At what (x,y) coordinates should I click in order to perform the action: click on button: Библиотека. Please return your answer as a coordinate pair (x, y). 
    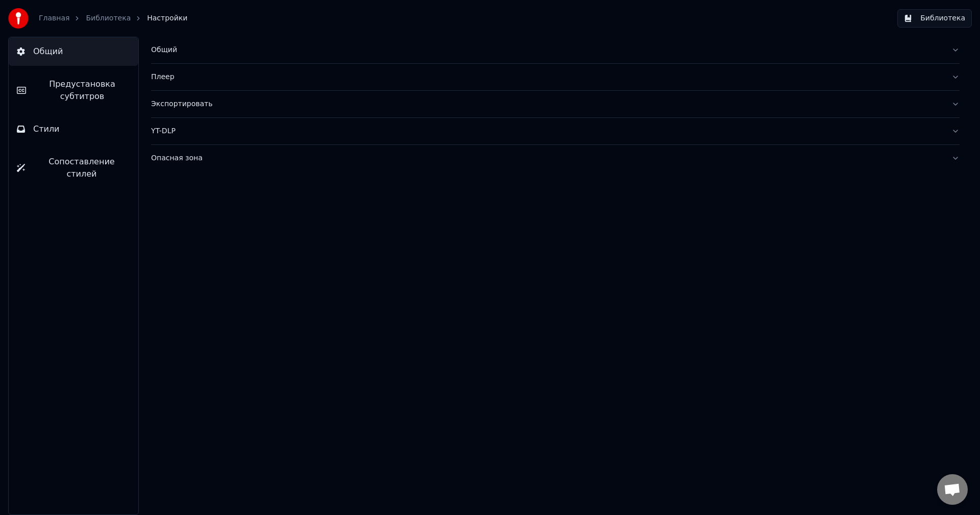
    Looking at the image, I should click on (934, 18).